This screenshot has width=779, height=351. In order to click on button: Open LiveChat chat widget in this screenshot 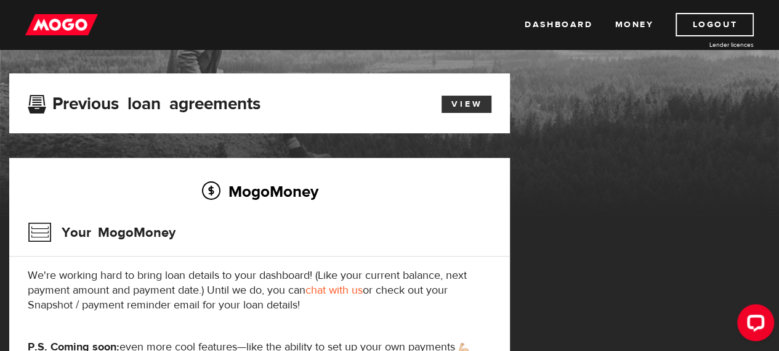, I will do `click(28, 23)`.